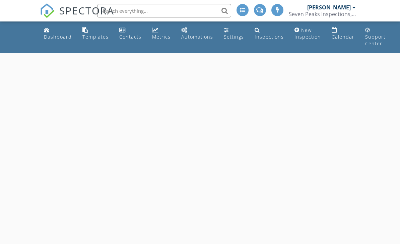 The height and width of the screenshot is (244, 400). I want to click on input: Search everything..., so click(164, 11).